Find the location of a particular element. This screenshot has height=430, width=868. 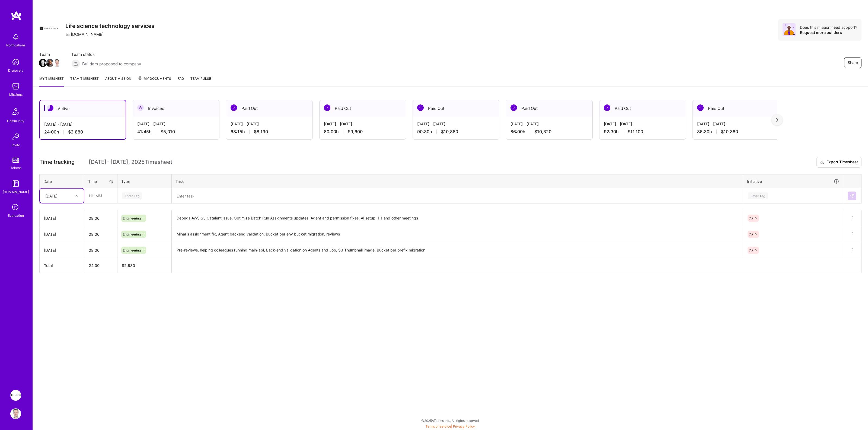

span: Builders proposed to company is located at coordinates (112, 64).